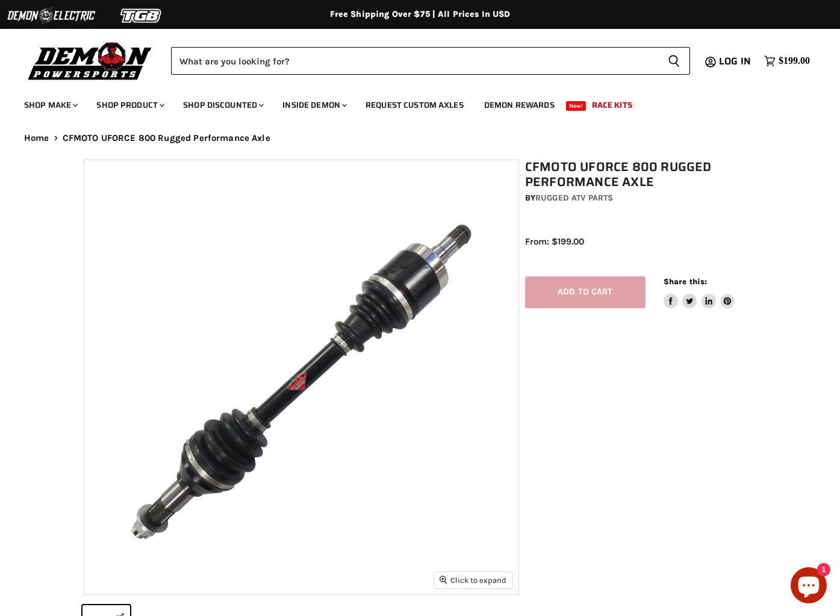 The height and width of the screenshot is (616, 840). What do you see at coordinates (129, 105) in the screenshot?
I see `a: Shop Product` at bounding box center [129, 105].